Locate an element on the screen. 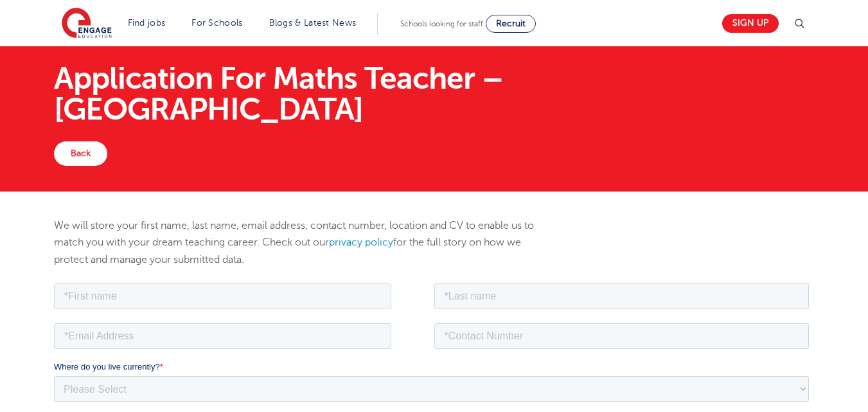 The height and width of the screenshot is (412, 868). span: Subscribe to updates from Engage is located at coordinates (79, 341).